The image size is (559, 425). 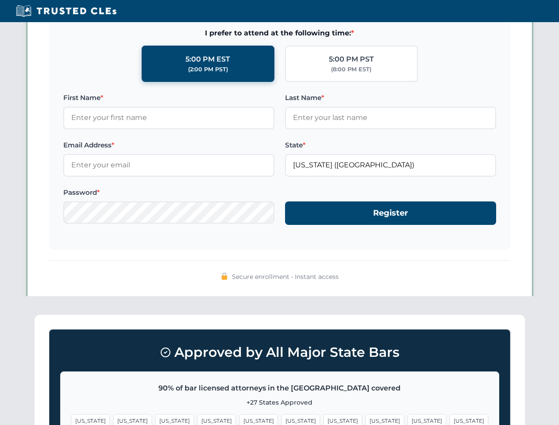 I want to click on input: Florida (FL), so click(x=391, y=165).